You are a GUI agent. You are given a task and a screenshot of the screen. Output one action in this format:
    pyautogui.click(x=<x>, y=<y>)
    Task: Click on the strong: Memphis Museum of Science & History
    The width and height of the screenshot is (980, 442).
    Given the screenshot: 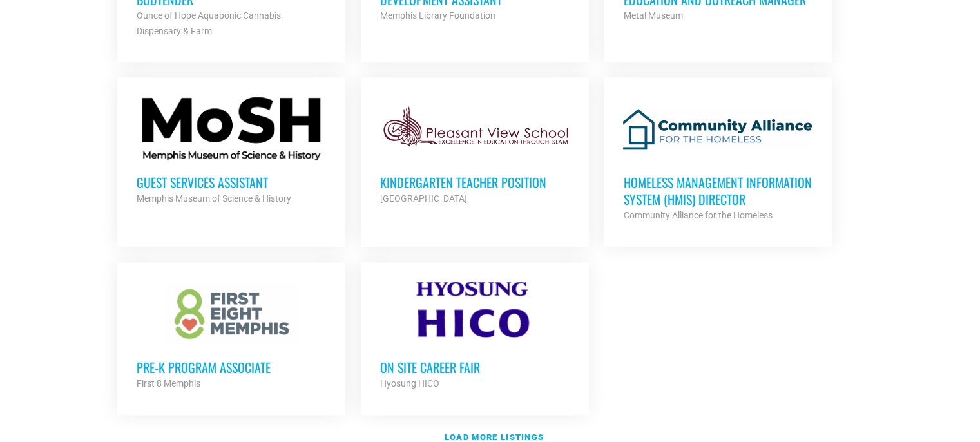 What is the action you would take?
    pyautogui.click(x=214, y=198)
    